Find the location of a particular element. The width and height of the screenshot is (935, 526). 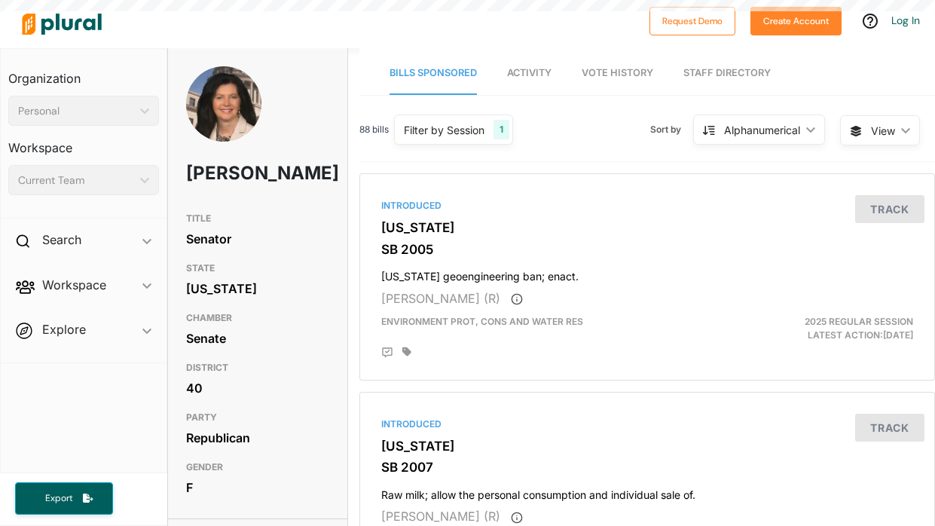

span: Vote History is located at coordinates (617, 72).